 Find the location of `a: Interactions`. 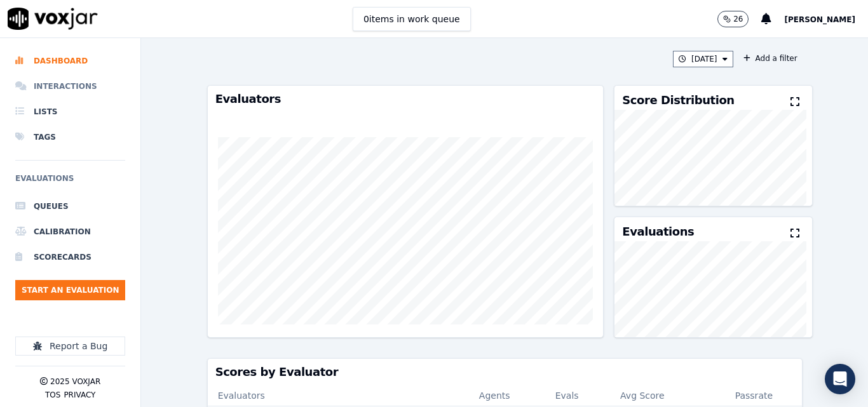

a: Interactions is located at coordinates (70, 86).